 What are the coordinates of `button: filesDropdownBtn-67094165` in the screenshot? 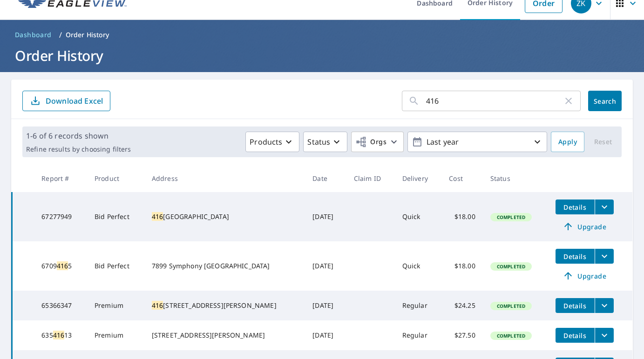 It's located at (604, 257).